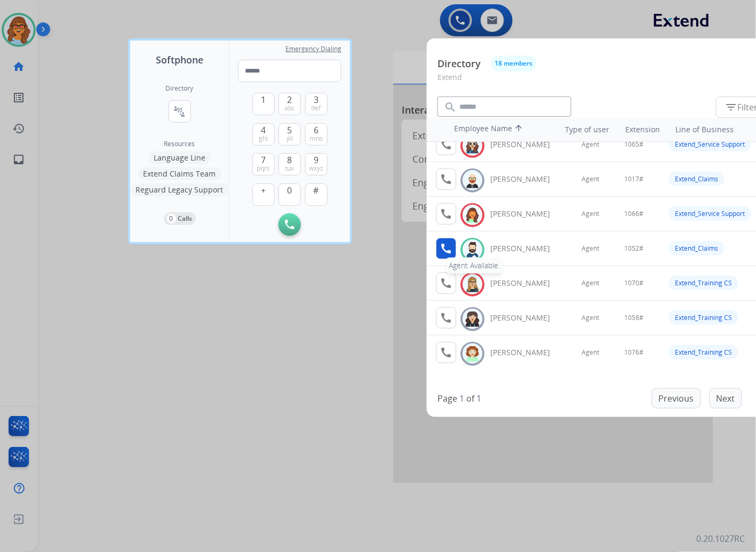  Describe the element at coordinates (582, 129) in the screenshot. I see `th: Type of user` at that location.